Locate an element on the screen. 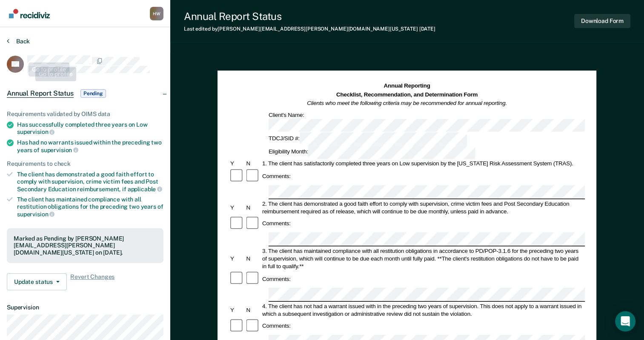 The width and height of the screenshot is (644, 340). em: Clients who meet the following criteria may be recommended for annual reporting. is located at coordinates (407, 103).